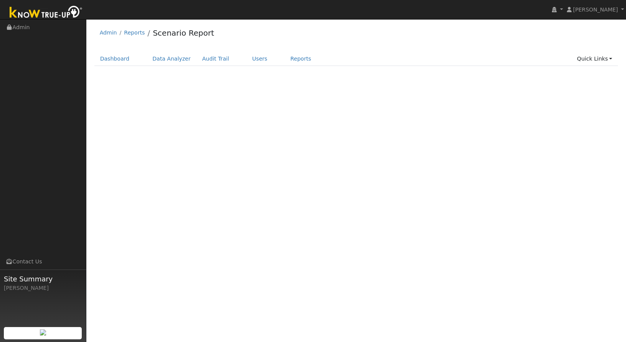 This screenshot has height=342, width=626. What do you see at coordinates (108, 33) in the screenshot?
I see `a: Admin` at bounding box center [108, 33].